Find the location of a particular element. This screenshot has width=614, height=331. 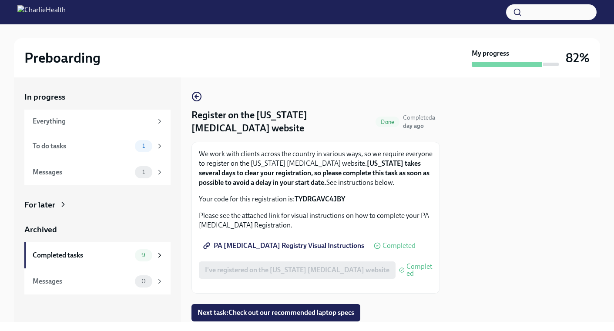

a: Messages0 is located at coordinates (97, 281).